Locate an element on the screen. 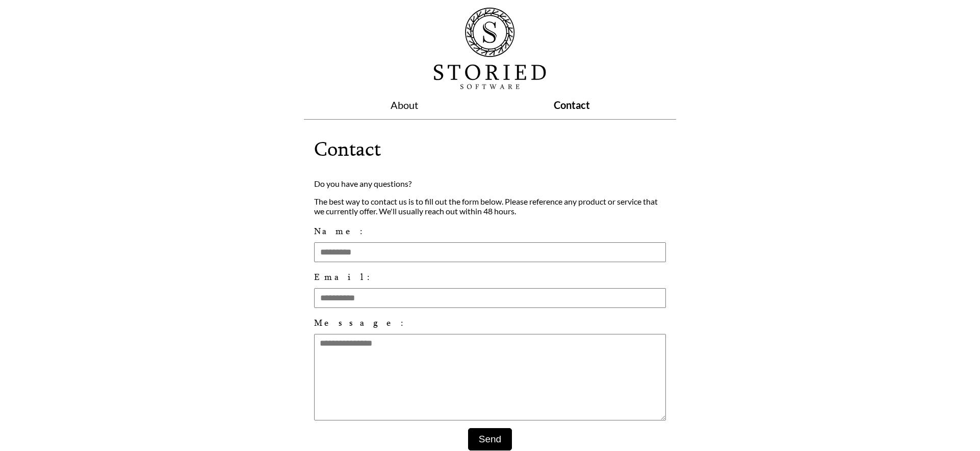 The height and width of the screenshot is (451, 980). label: Name: is located at coordinates (490, 231).